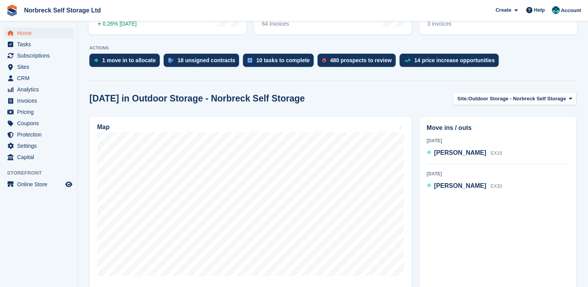 This screenshot has width=588, height=287. What do you see at coordinates (40, 157) in the screenshot?
I see `span: Capital` at bounding box center [40, 157].